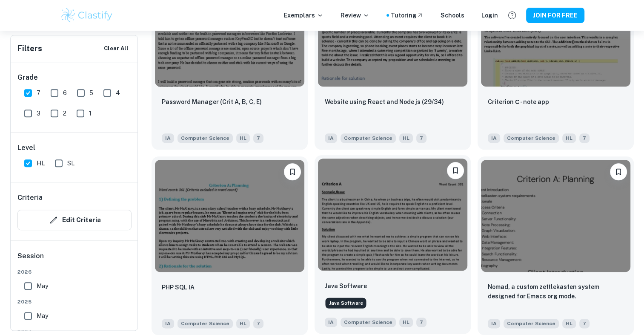 The height and width of the screenshot is (335, 644). Describe the element at coordinates (490, 15) in the screenshot. I see `div: Login` at that location.